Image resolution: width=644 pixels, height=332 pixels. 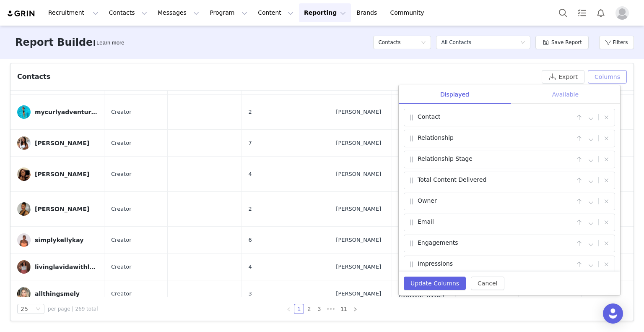 What do you see at coordinates (289, 309) in the screenshot?
I see `li: Previous Page` at bounding box center [289, 309].